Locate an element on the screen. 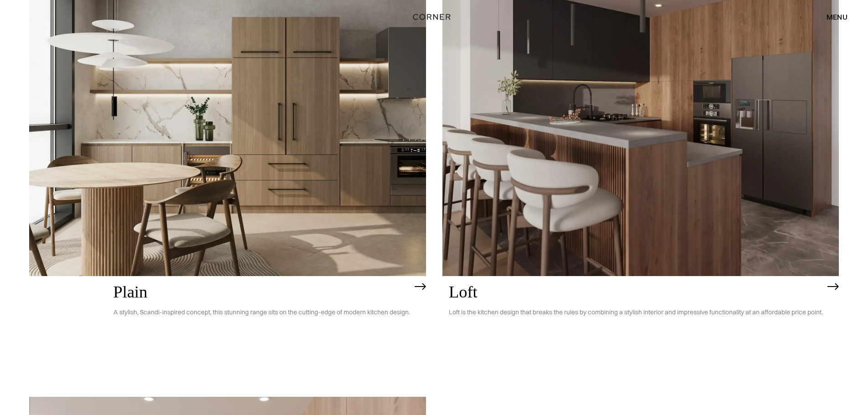 Image resolution: width=868 pixels, height=415 pixels. p: A stylish, Scandi-inspired concept, this stunning range sits on the cutting-edge of modern kitche... is located at coordinates (262, 312).